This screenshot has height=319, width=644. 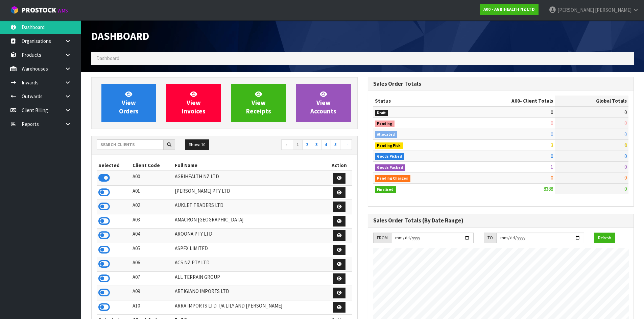 I want to click on td: A10, so click(x=152, y=307).